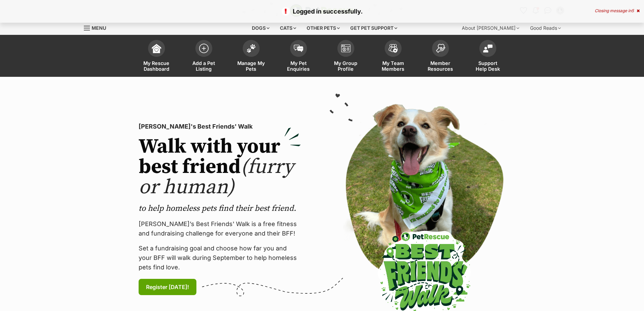 This screenshot has width=644, height=311. Describe the element at coordinates (299, 48) in the screenshot. I see `img: pet-enquiries-icon-7e3ad2cf08bfb03b45e93fb7055b45f3efa6380592205ae92323e6603595dc1f.svg` at that location.